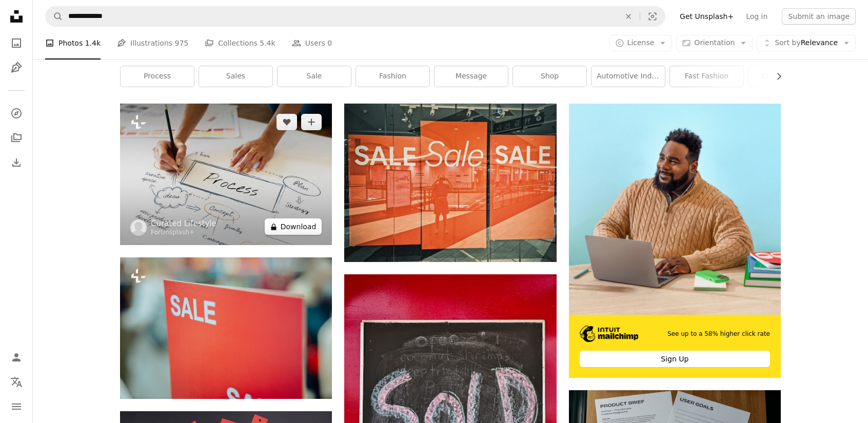  Describe the element at coordinates (16, 113) in the screenshot. I see `a: Explore` at that location.